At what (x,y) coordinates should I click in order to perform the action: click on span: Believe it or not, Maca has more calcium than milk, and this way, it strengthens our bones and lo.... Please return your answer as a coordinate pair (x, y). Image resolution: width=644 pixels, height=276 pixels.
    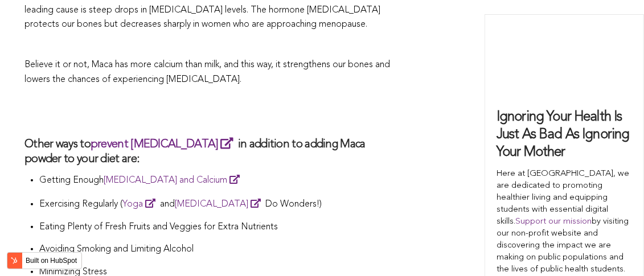
    Looking at the image, I should click on (207, 72).